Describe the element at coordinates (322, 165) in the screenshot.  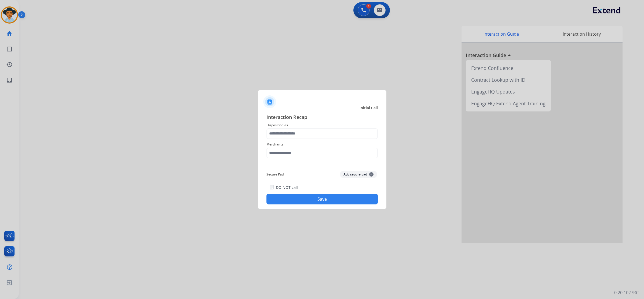
I see `img: contact-recap-line.svg` at that location.